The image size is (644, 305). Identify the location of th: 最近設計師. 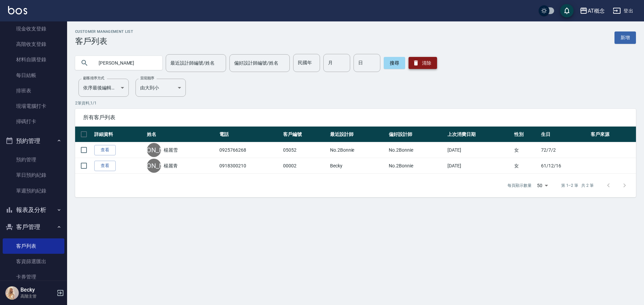
(357, 134).